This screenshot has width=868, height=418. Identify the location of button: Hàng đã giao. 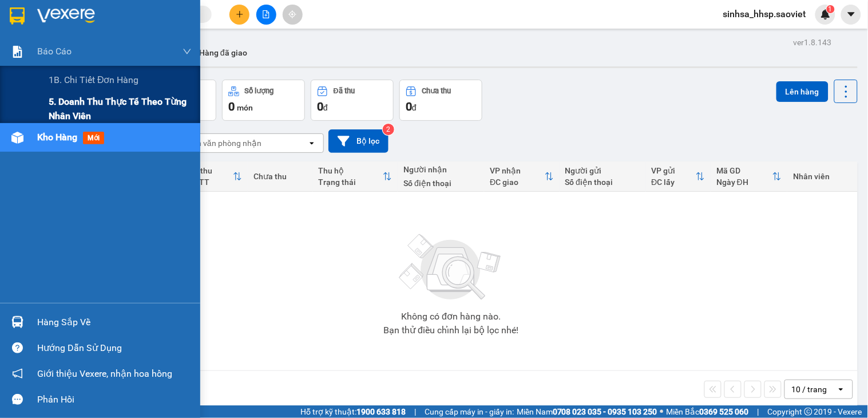
(223, 53).